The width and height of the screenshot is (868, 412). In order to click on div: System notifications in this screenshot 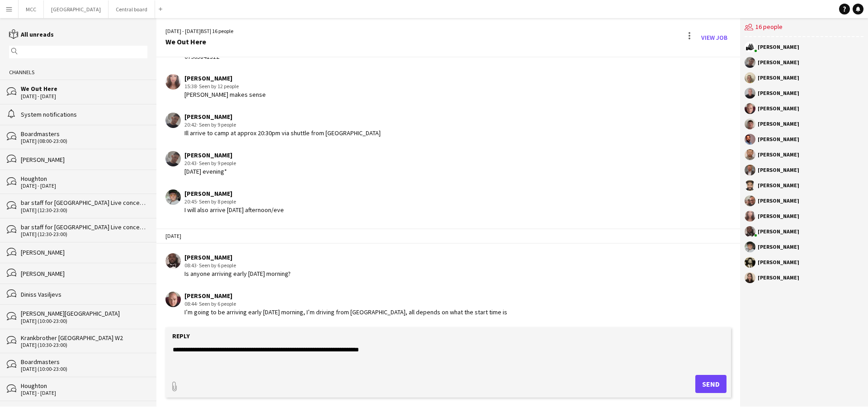, I will do `click(84, 114)`.